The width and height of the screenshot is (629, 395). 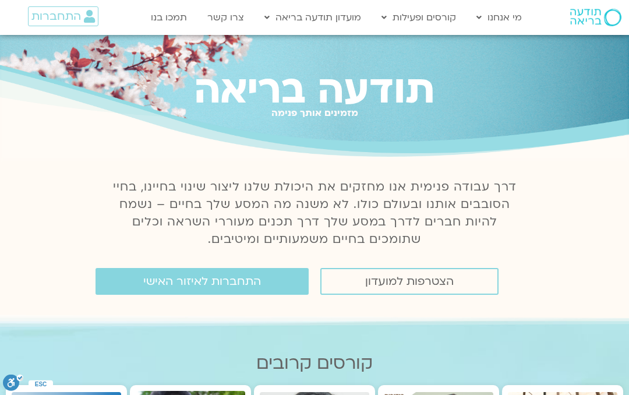 I want to click on a: תמכו בנו, so click(x=169, y=17).